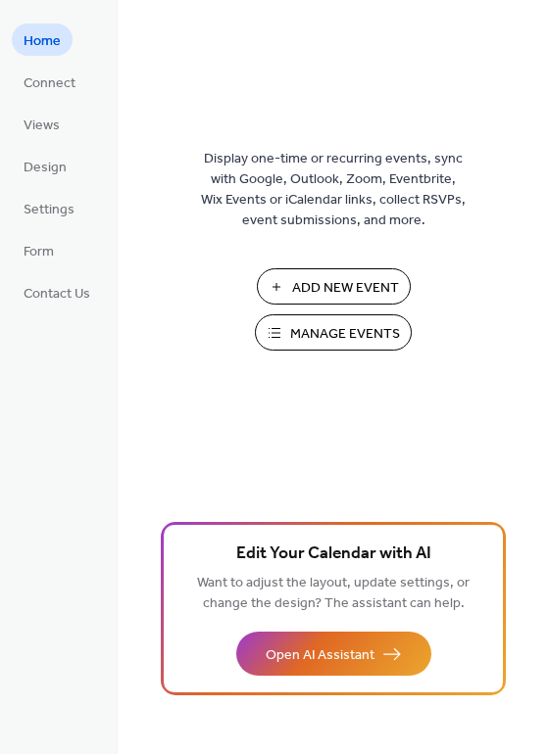 The image size is (549, 754). I want to click on button: Manage Events, so click(333, 332).